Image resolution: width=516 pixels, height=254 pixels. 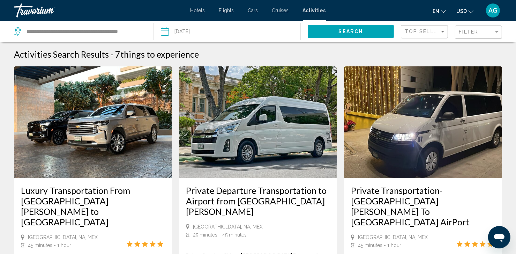 I want to click on span: Cars, so click(x=253, y=10).